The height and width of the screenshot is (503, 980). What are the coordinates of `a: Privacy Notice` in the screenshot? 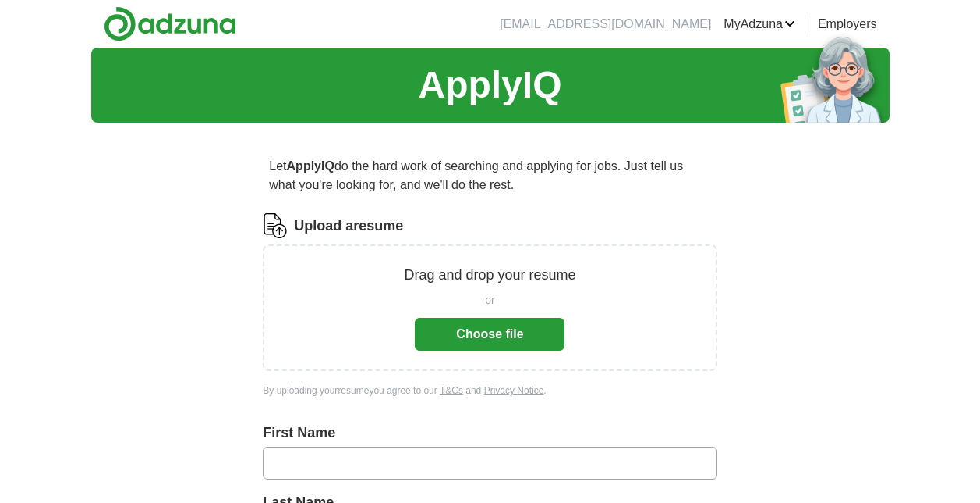 It's located at (514, 391).